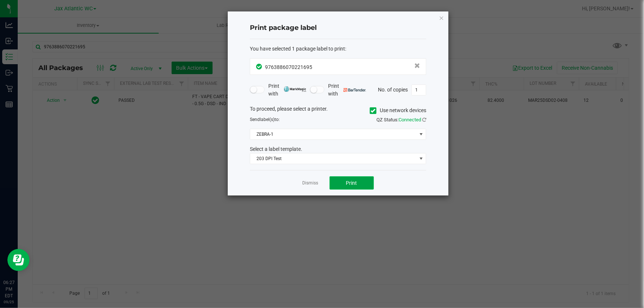  Describe the element at coordinates (355, 90) in the screenshot. I see `img: bartender.png` at that location.